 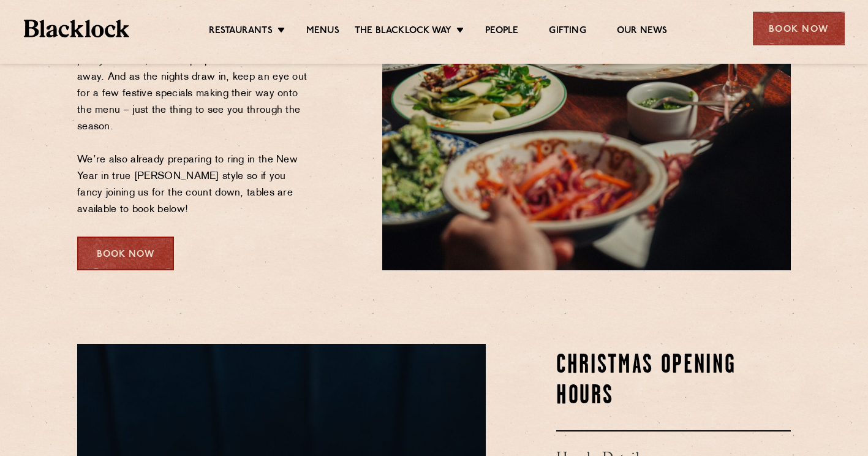 I want to click on a: Menus, so click(x=323, y=32).